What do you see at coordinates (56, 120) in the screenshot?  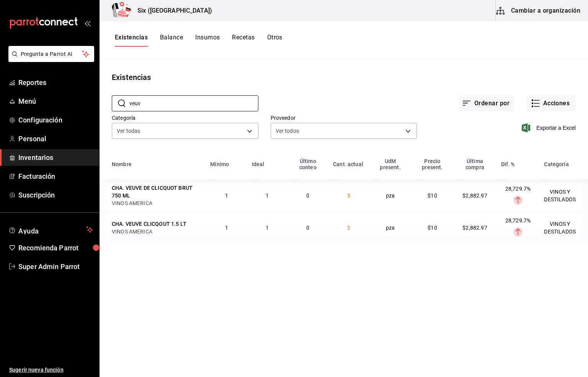 I see `span: Configuración` at bounding box center [56, 120].